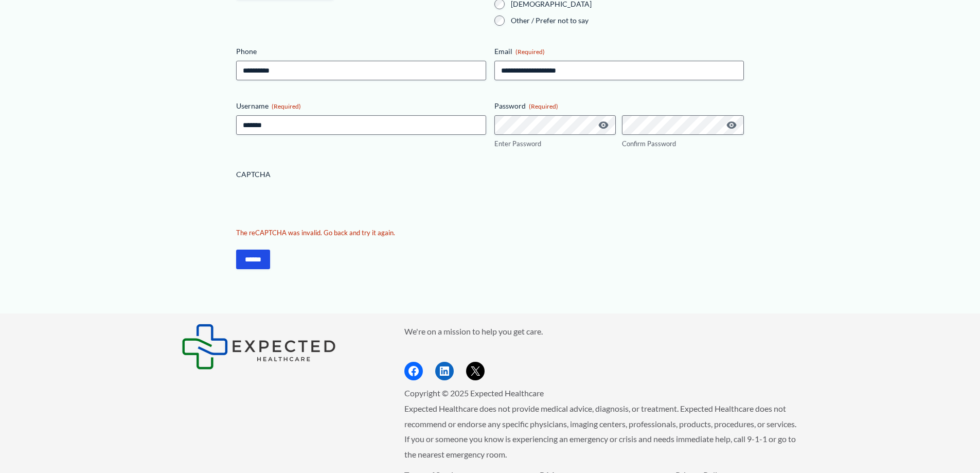  What do you see at coordinates (280, 346) in the screenshot?
I see `aside: Footer Widget 1` at bounding box center [280, 346].